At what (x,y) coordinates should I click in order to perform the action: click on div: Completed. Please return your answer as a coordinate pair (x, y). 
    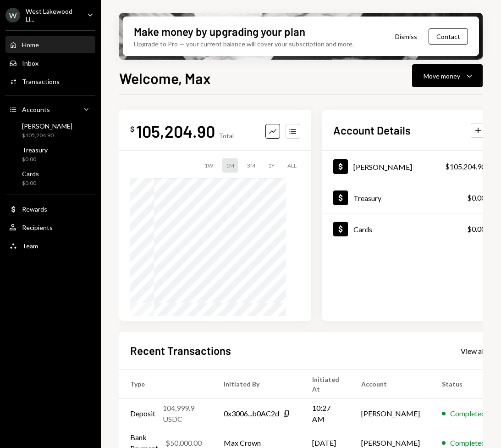
    Looking at the image, I should click on (468, 414).